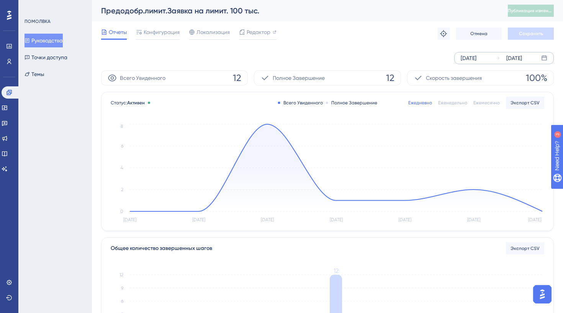 The height and width of the screenshot is (313, 563). I want to click on tspan: 2, so click(122, 190).